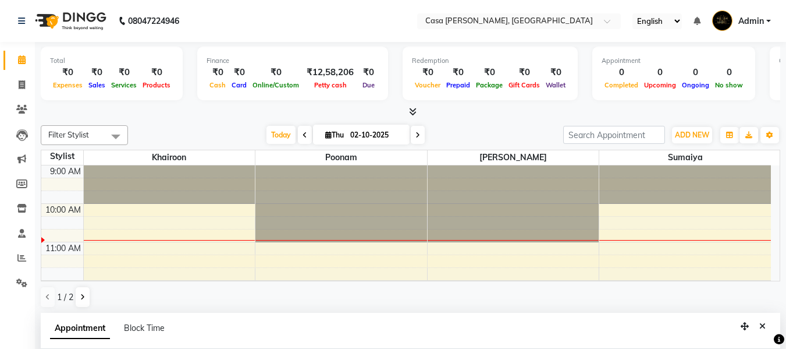  I want to click on div: 12:00 PM, so click(63, 286).